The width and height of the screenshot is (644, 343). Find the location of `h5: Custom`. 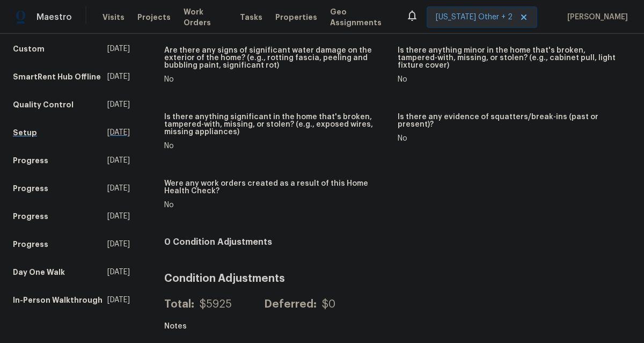

h5: Custom is located at coordinates (28, 49).